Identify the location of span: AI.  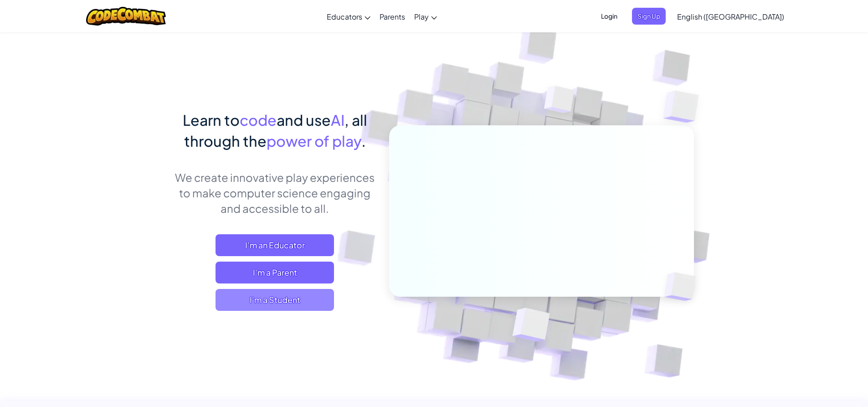
(337, 120).